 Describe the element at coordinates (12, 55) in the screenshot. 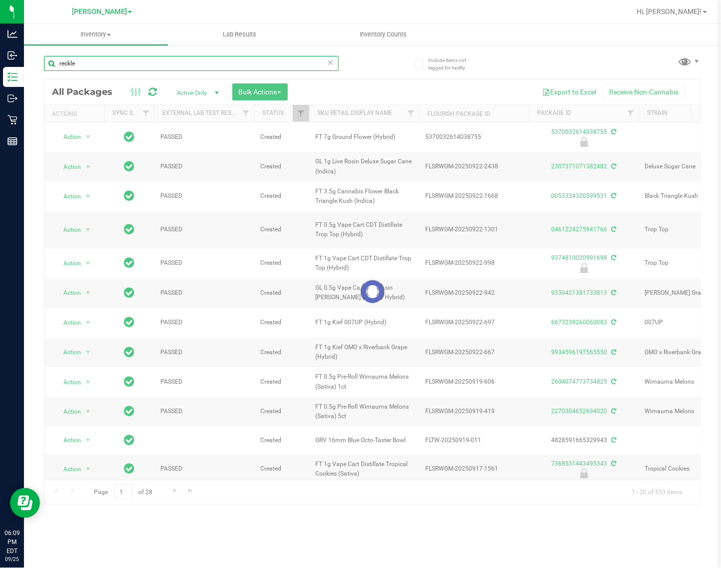

I see `inline-svg: Inbound` at that location.